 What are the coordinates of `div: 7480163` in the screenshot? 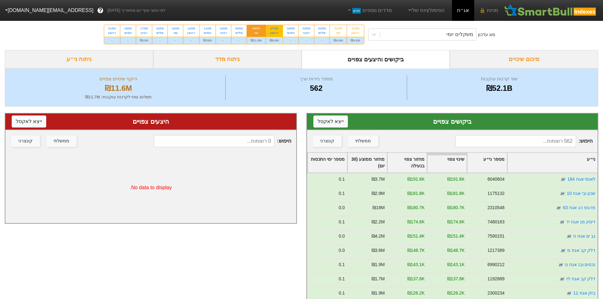 It's located at (496, 222).